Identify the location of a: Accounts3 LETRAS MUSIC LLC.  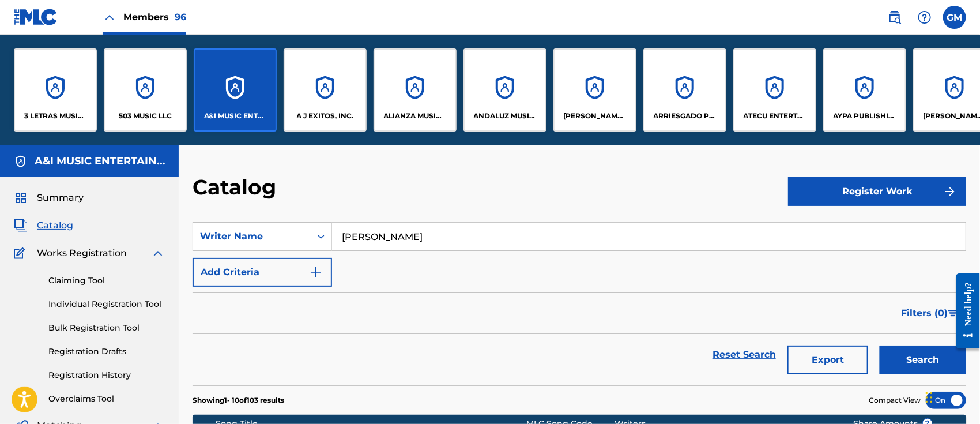
(55, 90).